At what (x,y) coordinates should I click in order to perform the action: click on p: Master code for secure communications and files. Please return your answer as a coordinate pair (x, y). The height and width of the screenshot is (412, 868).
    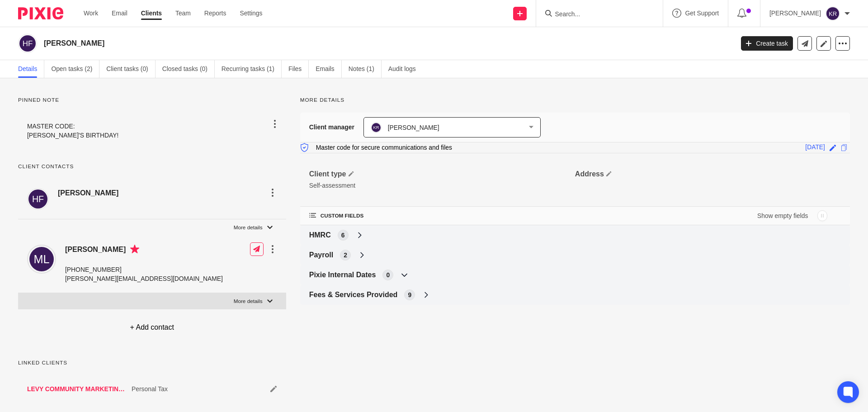
    Looking at the image, I should click on (385, 152).